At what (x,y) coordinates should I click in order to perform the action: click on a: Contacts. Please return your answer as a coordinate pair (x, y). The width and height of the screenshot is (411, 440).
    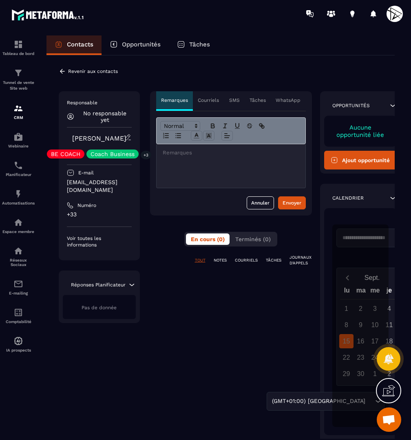
    Looking at the image, I should click on (74, 45).